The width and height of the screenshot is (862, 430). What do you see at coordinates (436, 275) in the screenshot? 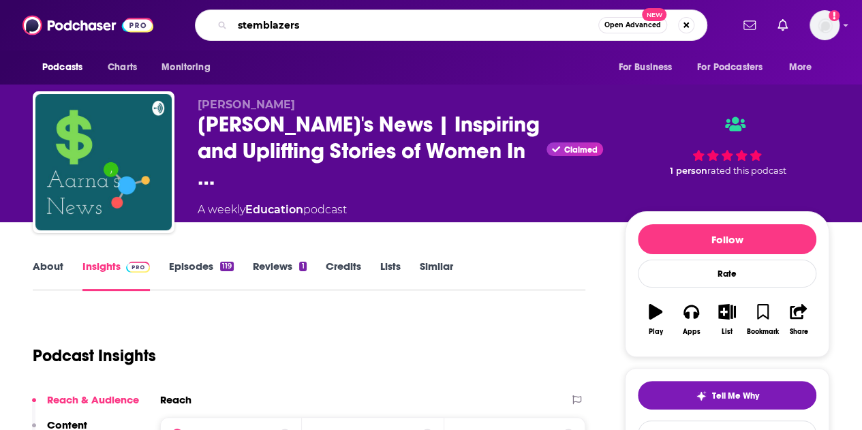
I see `a: Similar` at bounding box center [436, 275].